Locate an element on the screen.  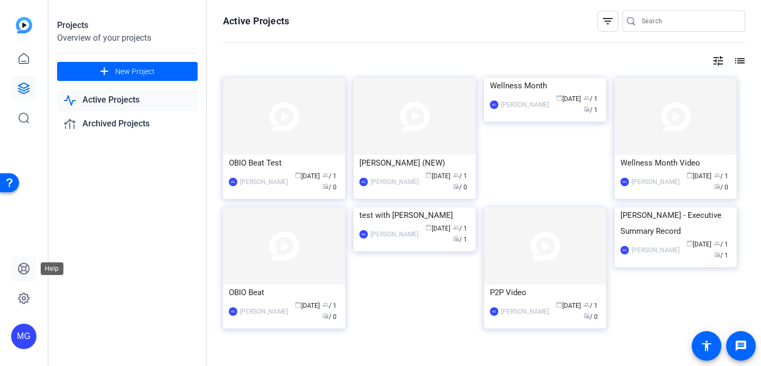
h1: Active Projects is located at coordinates (256, 21).